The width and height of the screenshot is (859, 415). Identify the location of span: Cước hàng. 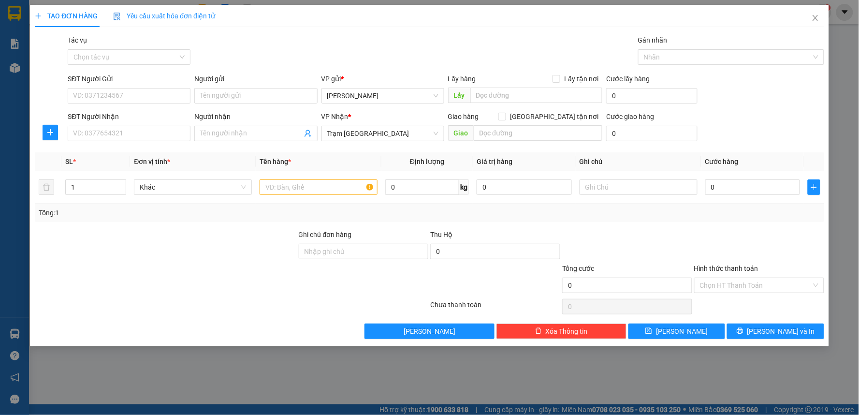
(722, 161).